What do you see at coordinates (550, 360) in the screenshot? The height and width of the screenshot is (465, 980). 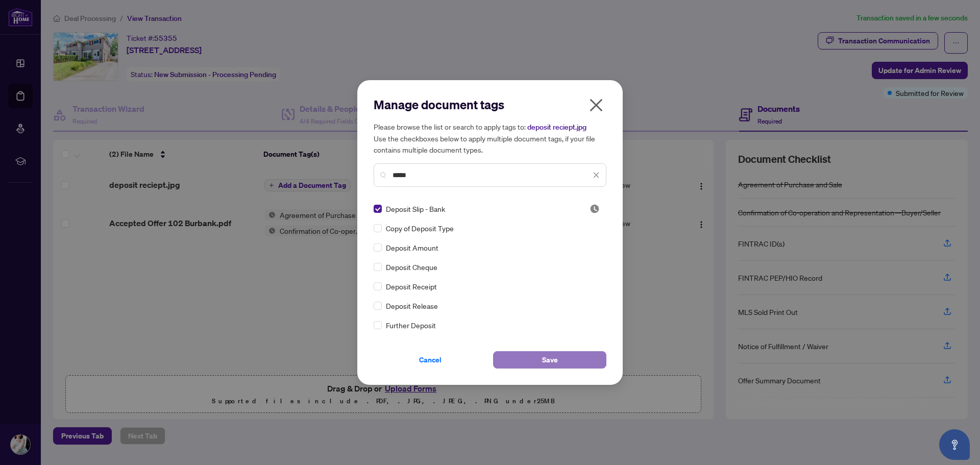 I see `span: Save` at bounding box center [550, 360].